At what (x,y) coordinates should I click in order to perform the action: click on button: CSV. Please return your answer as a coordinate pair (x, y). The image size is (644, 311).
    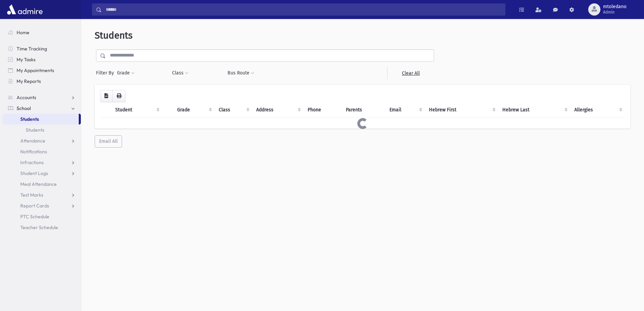
    Looking at the image, I should click on (106, 96).